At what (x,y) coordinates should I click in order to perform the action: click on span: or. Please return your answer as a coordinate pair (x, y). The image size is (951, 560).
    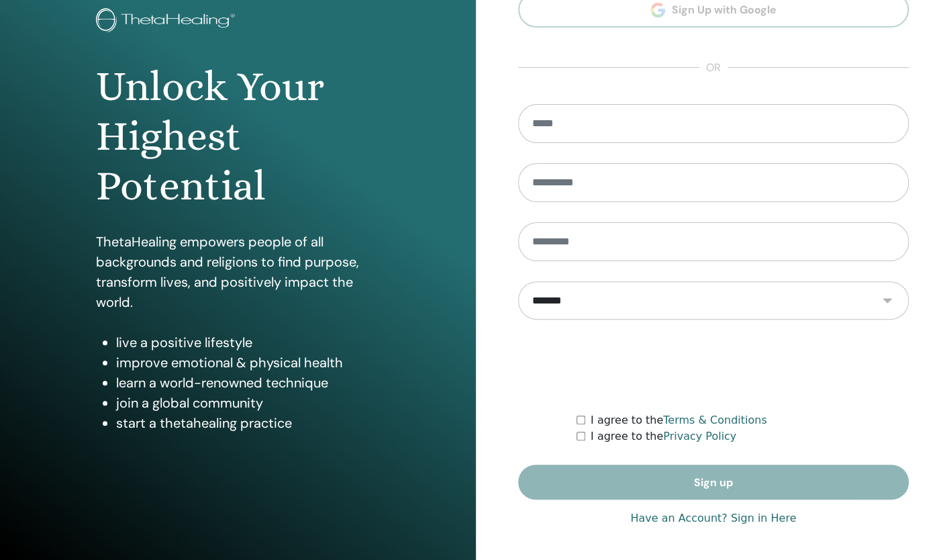
    Looking at the image, I should click on (714, 68).